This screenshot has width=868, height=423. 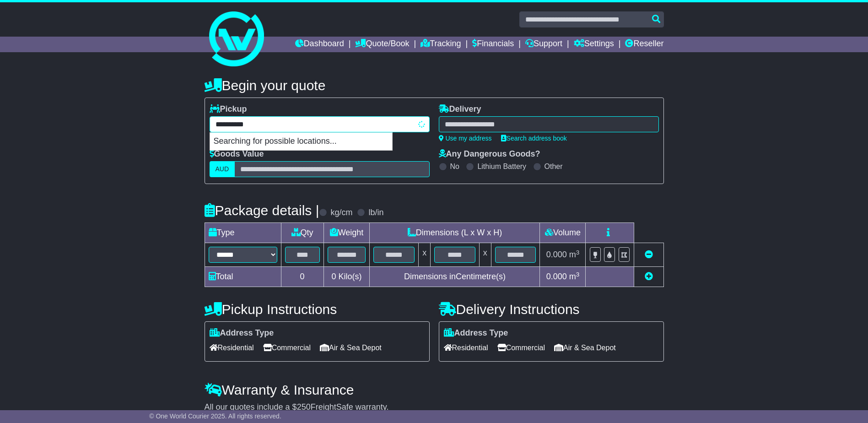 What do you see at coordinates (320, 124) in the screenshot?
I see `typeahead: Please provide city` at bounding box center [320, 124].